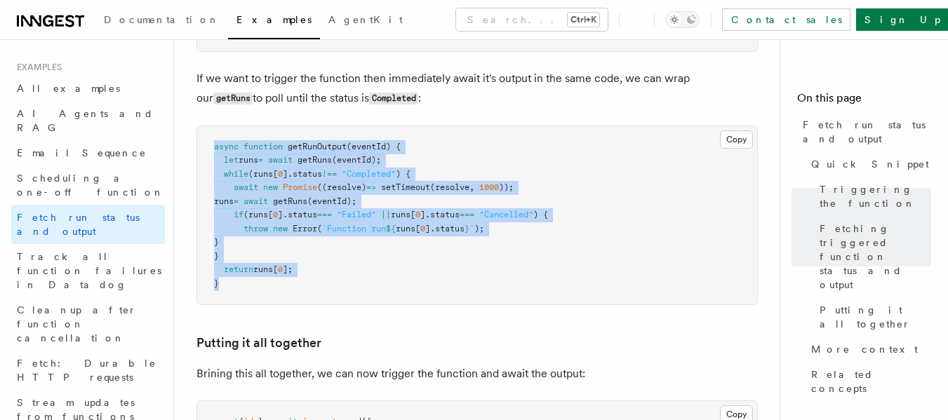  Describe the element at coordinates (357, 215) in the screenshot. I see `span: "Failed"` at that location.